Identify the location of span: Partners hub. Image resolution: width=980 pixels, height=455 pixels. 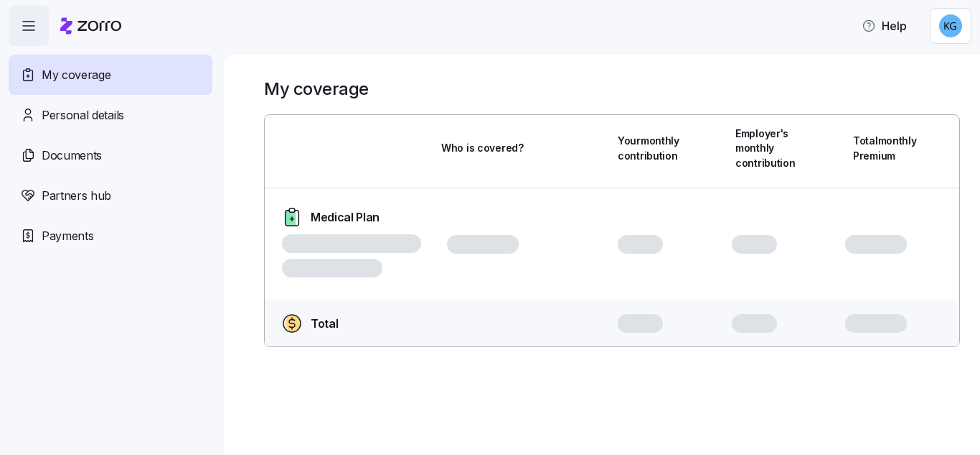
(76, 196).